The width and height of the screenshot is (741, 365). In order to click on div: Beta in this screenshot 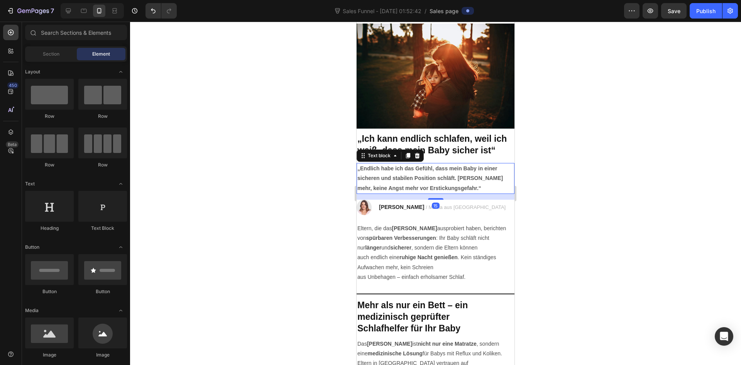, I will do `click(12, 144)`.